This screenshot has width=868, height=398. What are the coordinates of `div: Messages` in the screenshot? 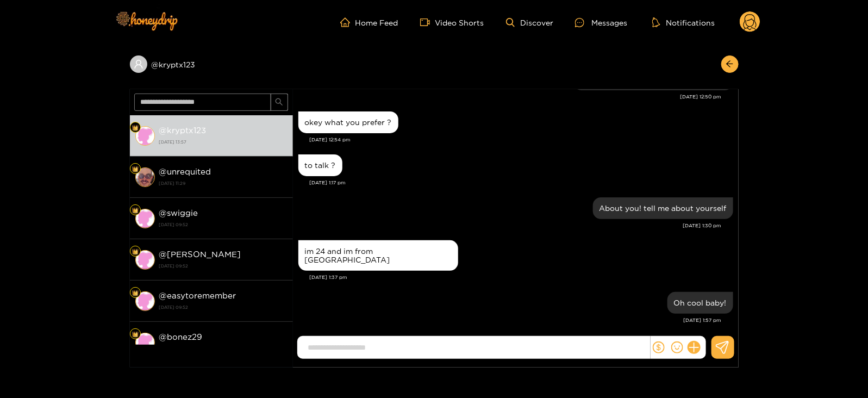 It's located at (602, 22).